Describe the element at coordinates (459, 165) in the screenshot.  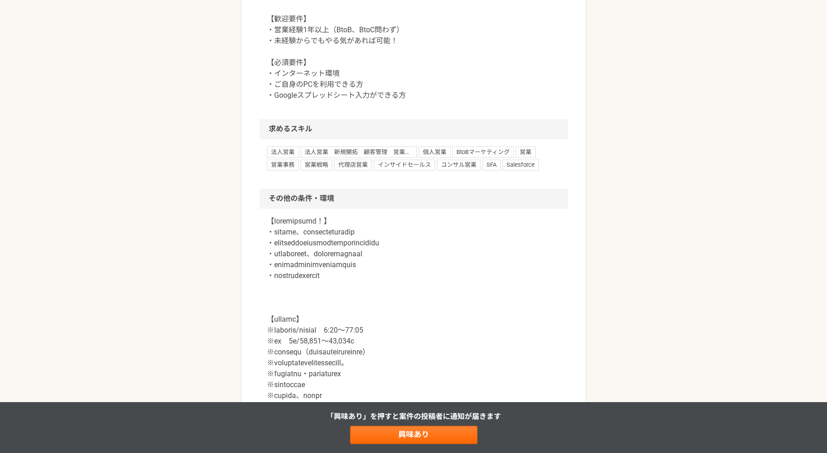
I see `span: コンサル営業` at that location.